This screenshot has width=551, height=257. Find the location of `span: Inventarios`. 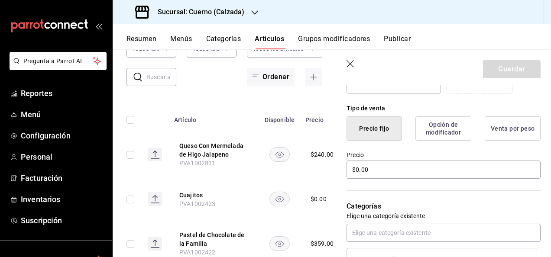

span: Inventarios is located at coordinates (63, 199).